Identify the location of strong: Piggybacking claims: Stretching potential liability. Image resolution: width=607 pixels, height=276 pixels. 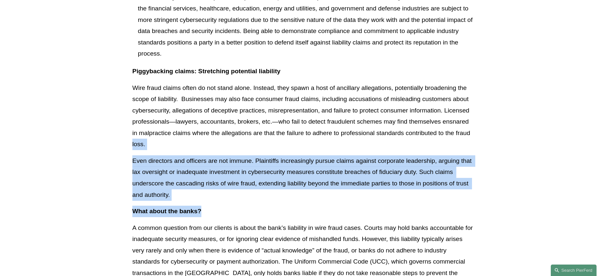
(206, 71).